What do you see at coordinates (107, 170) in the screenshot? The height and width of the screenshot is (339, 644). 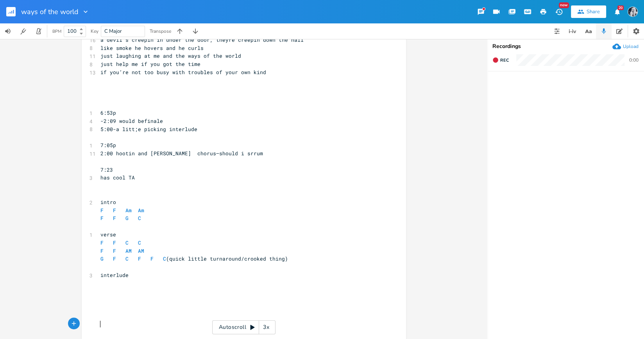 I see `span: 7:23` at bounding box center [107, 170].